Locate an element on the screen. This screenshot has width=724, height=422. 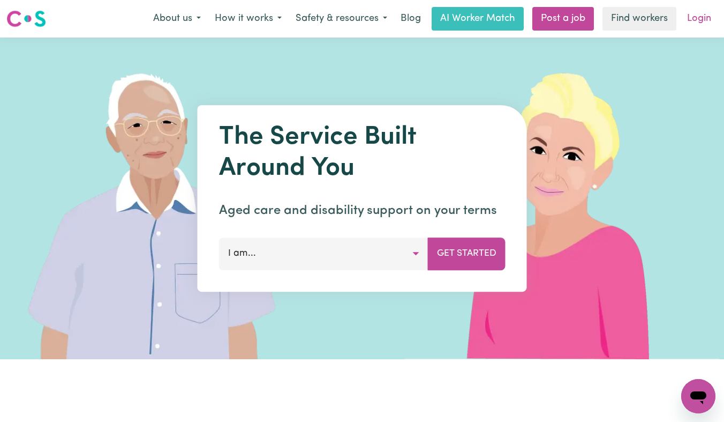
img: Careseekers logo is located at coordinates (26, 19).